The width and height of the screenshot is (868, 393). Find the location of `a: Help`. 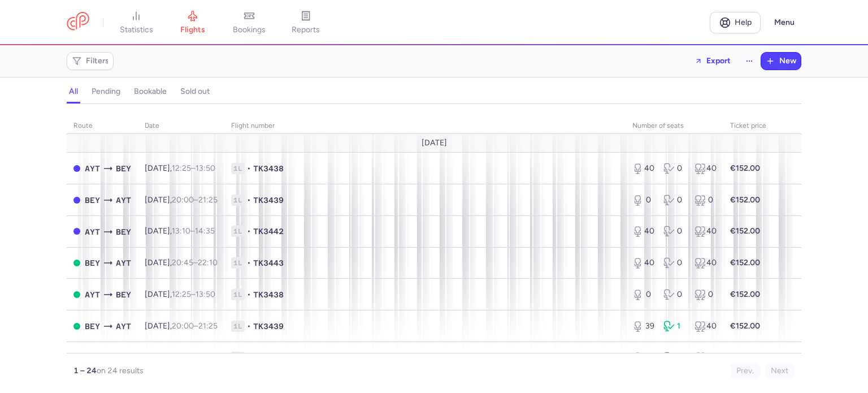

a: Help is located at coordinates (735, 23).